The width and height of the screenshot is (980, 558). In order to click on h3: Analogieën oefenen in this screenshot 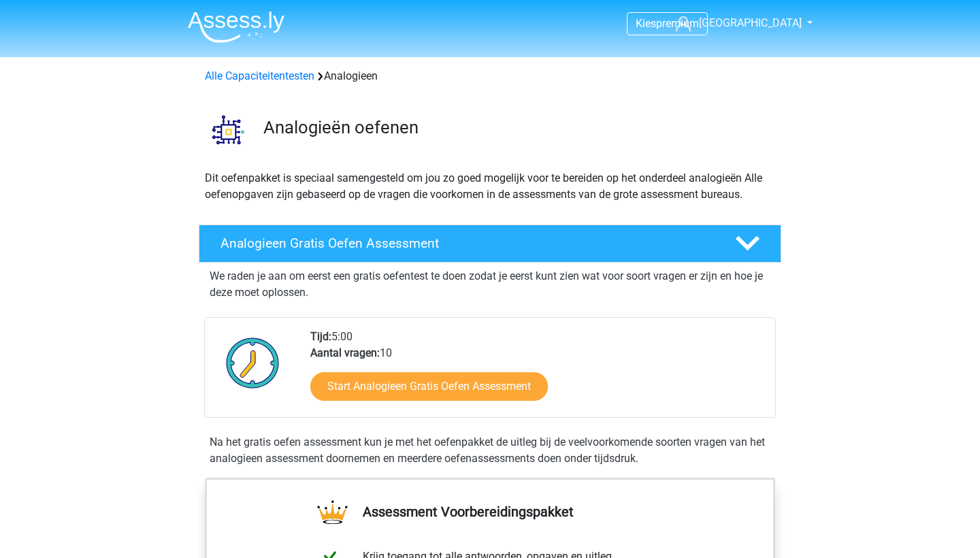, I will do `click(516, 127)`.